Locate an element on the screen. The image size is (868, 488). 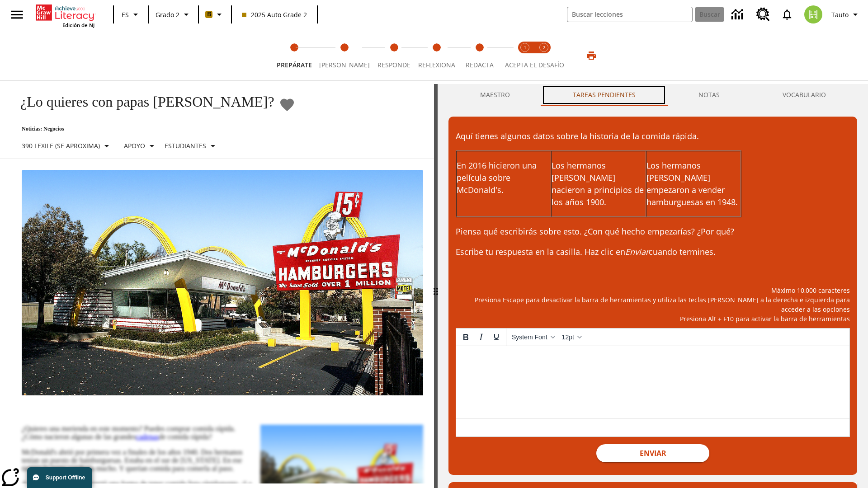
p: Piensa qué escribirás sobre esto. ¿Con qué hecho empezarías? ¿Por qué? is located at coordinates (653, 231).